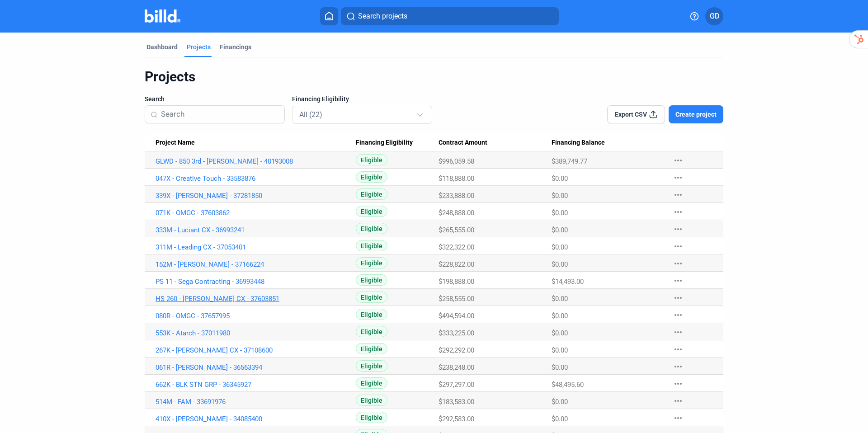 This screenshot has width=868, height=433. I want to click on a: 553K - Atarch - 37011980, so click(255, 333).